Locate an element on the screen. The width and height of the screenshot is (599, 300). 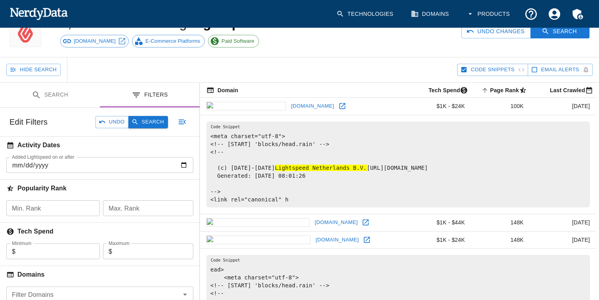
td: 100K is located at coordinates (501, 107).